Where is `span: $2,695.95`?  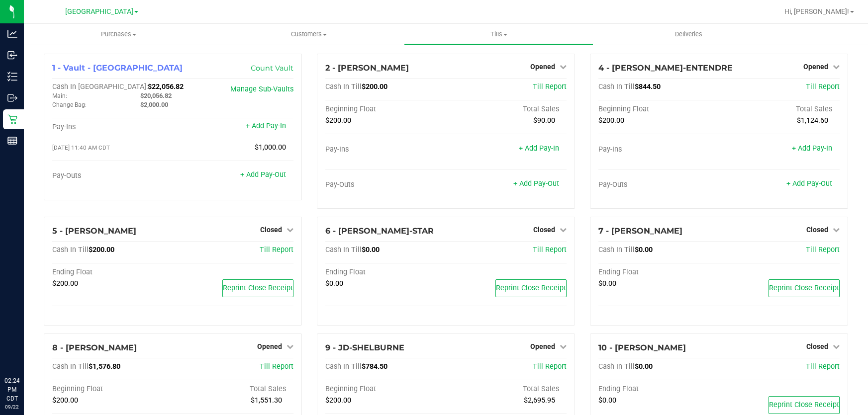 span: $2,695.95 is located at coordinates (539, 400).